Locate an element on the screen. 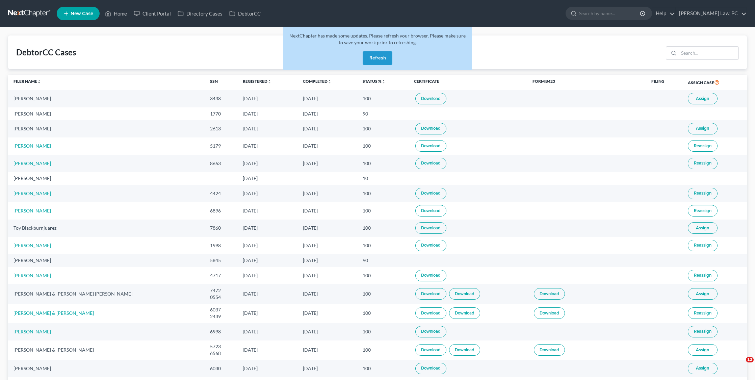 The image size is (755, 380). div: 4717 is located at coordinates (221, 276).